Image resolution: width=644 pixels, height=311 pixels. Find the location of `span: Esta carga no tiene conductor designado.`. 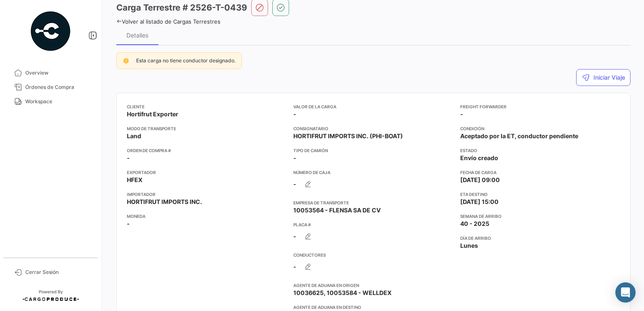

span: Esta carga no tiene conductor designado. is located at coordinates (186, 61).